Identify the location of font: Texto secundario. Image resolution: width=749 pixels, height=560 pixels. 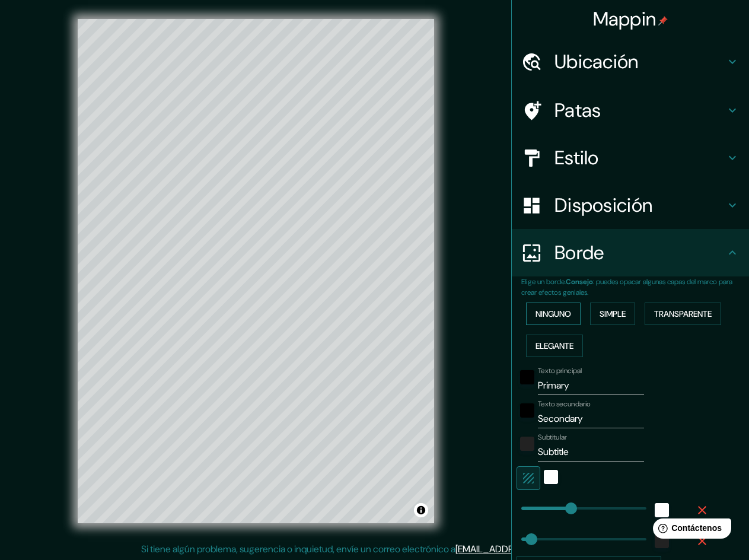
(564, 404).